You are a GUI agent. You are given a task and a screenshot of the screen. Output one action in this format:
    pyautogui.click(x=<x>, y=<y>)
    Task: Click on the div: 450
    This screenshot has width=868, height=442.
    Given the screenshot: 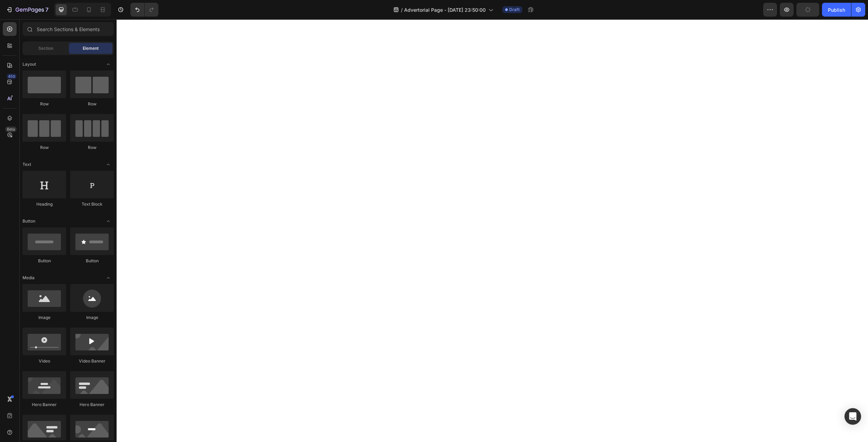 What is the action you would take?
    pyautogui.click(x=11, y=76)
    